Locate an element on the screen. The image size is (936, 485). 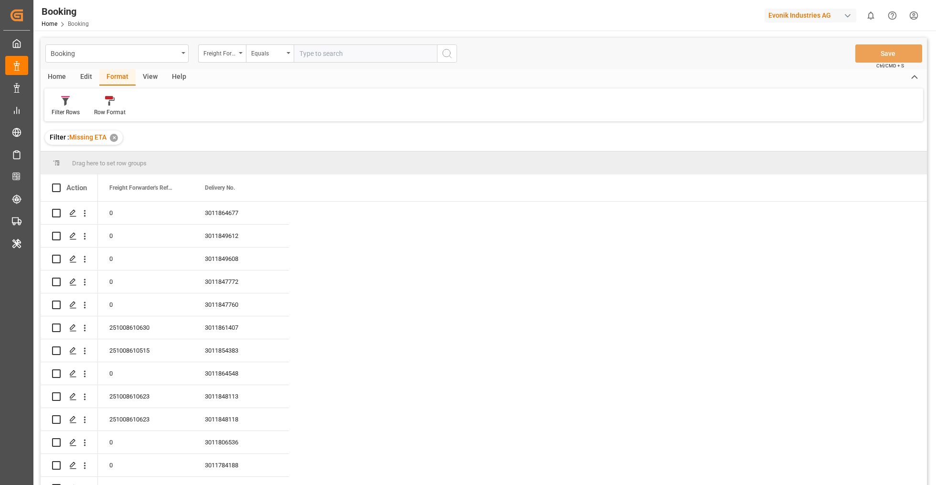
div: 3011849608 is located at coordinates (241, 258).